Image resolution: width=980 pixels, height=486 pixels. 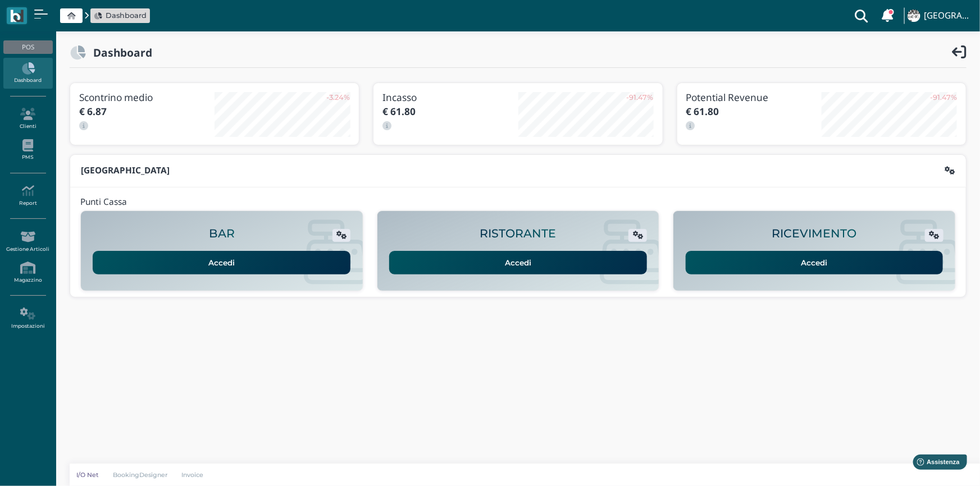 I want to click on h2: RICEVIMENTO, so click(x=815, y=234).